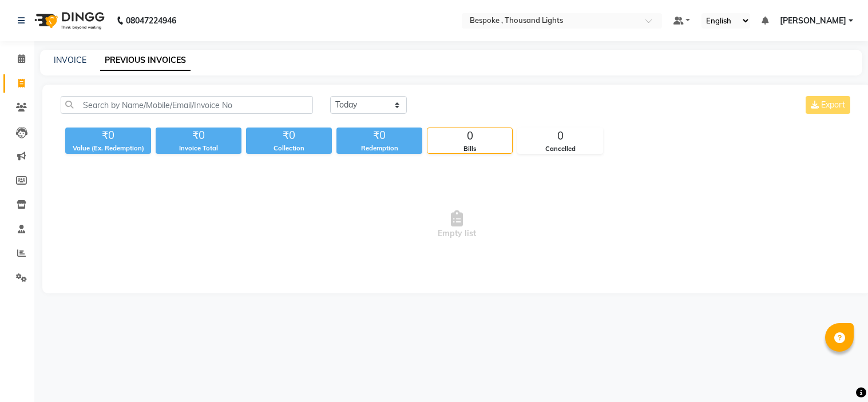 This screenshot has height=402, width=868. I want to click on div: Collection, so click(289, 148).